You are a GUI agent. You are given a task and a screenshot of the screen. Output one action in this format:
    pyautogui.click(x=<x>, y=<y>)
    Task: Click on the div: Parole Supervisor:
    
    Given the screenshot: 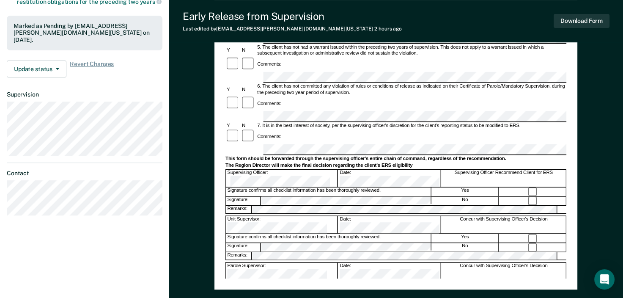 What is the action you would take?
    pyautogui.click(x=282, y=271)
    